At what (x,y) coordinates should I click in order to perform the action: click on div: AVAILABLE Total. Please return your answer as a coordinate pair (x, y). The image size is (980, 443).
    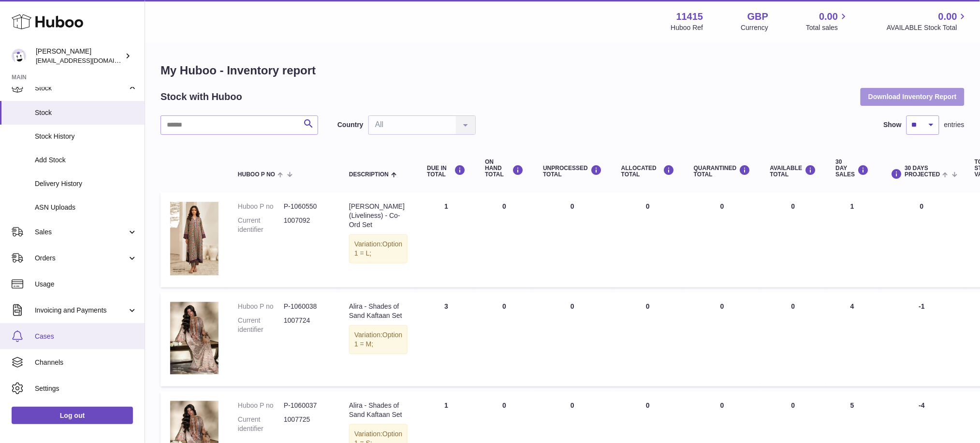
    Looking at the image, I should click on (794, 172).